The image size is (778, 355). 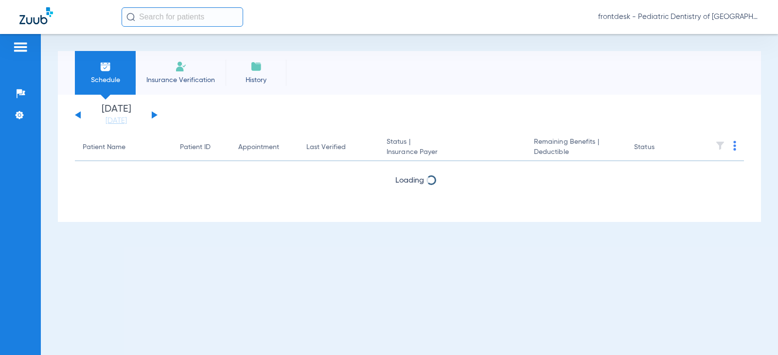 What do you see at coordinates (720, 146) in the screenshot?
I see `img: filter.svg` at bounding box center [720, 146].